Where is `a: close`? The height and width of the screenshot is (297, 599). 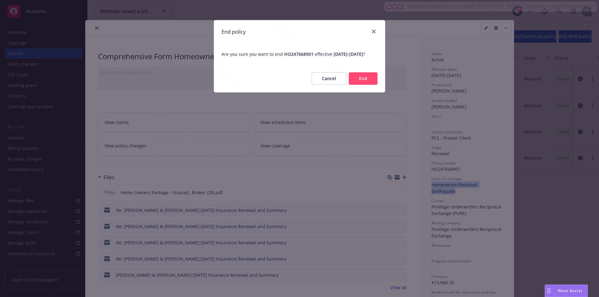
a: close is located at coordinates (374, 32).